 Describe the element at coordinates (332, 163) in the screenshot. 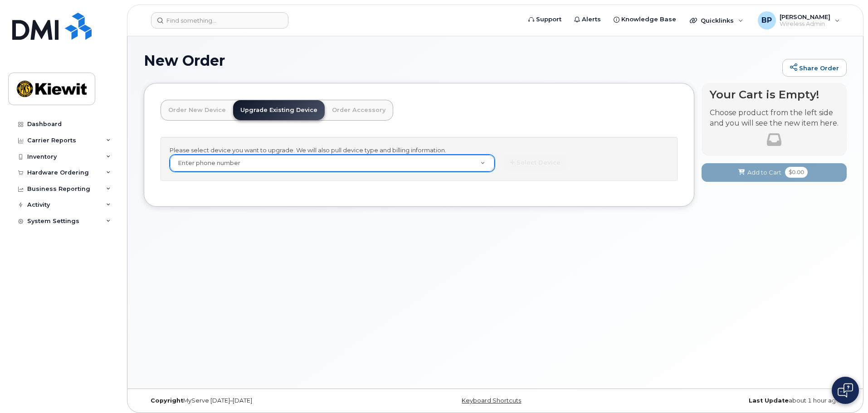

I see `a: Enter phone number` at that location.